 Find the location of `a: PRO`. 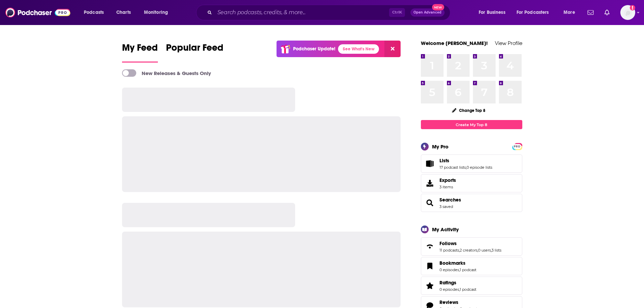

a: PRO is located at coordinates (517, 146).